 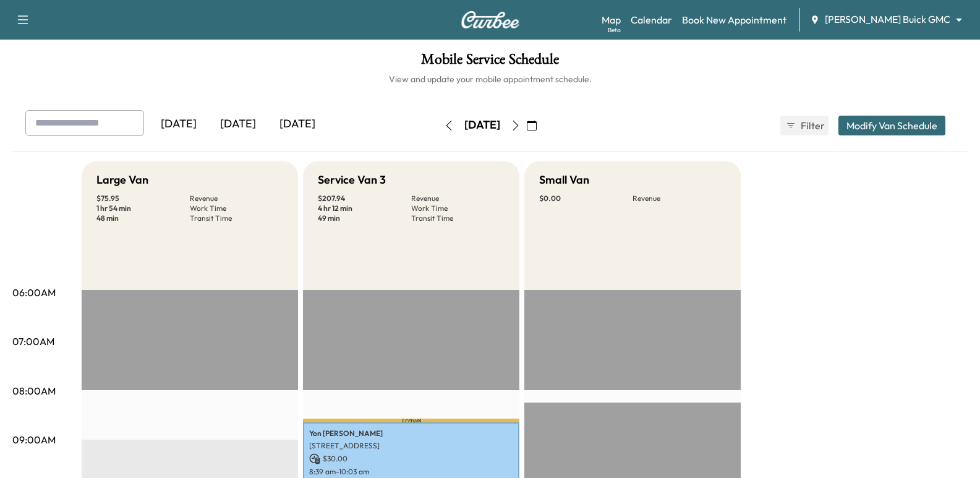 I want to click on h5: Small Van, so click(x=564, y=180).